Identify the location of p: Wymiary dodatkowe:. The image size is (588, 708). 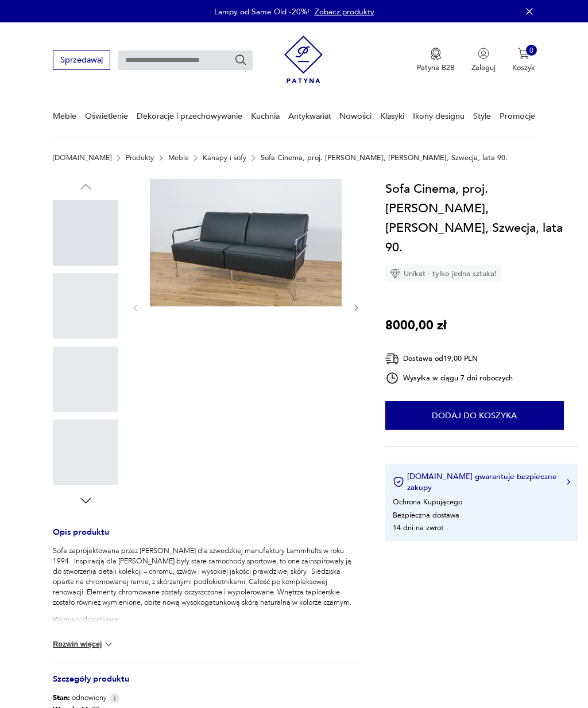
(207, 620).